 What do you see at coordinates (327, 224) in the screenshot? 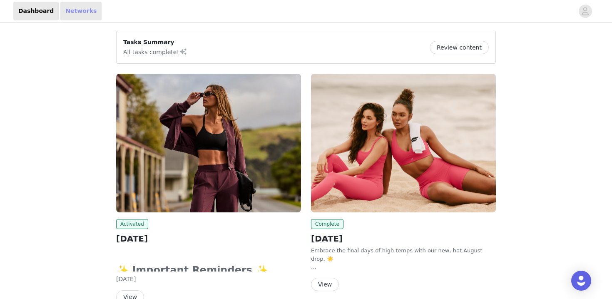
I see `span: Complete` at bounding box center [327, 224].